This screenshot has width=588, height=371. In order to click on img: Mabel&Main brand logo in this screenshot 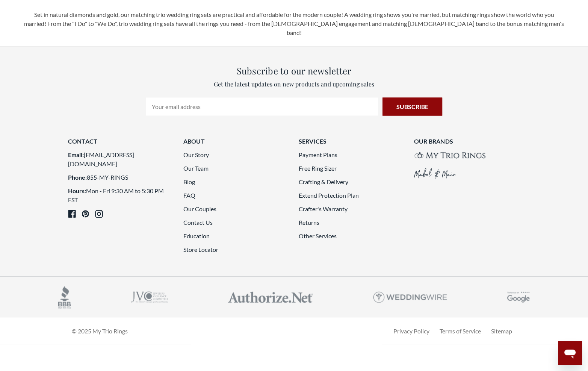, I will do `click(434, 174)`.